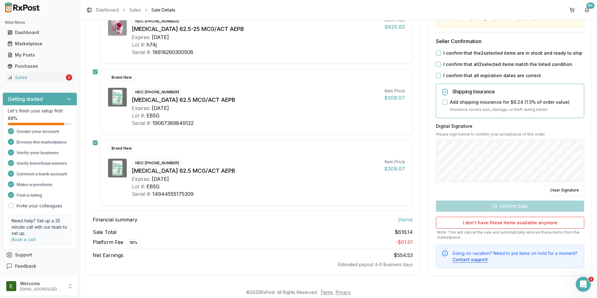 The height and width of the screenshot is (298, 597). Describe the element at coordinates (36, 77) in the screenshot. I see `div: Sales` at that location.